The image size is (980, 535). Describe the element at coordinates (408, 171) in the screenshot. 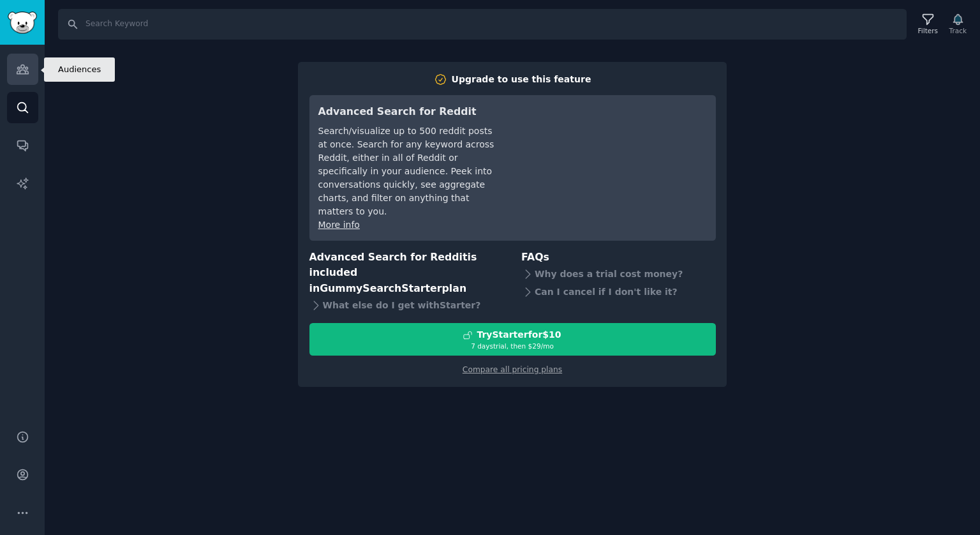

I see `div: Search/visualize up to 500 reddit posts at once. Search for any keyword across Reddit, either in ...` at that location.